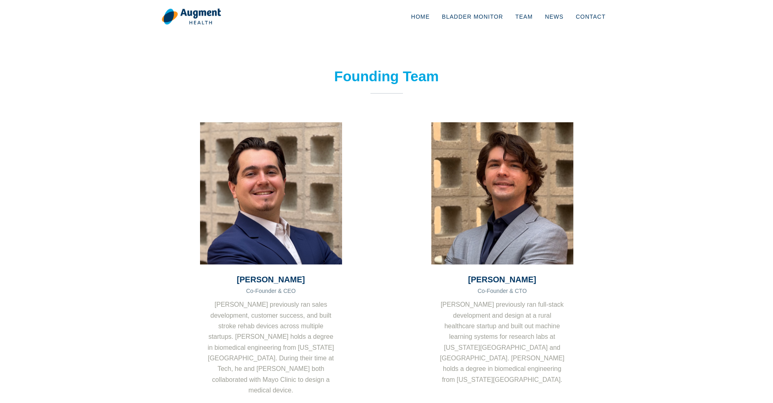 The width and height of the screenshot is (773, 403). Describe the element at coordinates (271, 291) in the screenshot. I see `span: Co-Founder & CEO` at that location.